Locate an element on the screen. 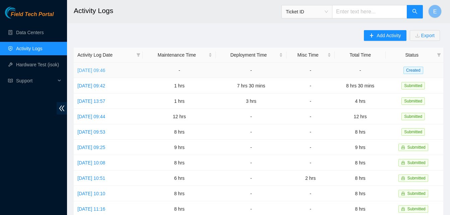  span: Ticket ID is located at coordinates (307, 12).